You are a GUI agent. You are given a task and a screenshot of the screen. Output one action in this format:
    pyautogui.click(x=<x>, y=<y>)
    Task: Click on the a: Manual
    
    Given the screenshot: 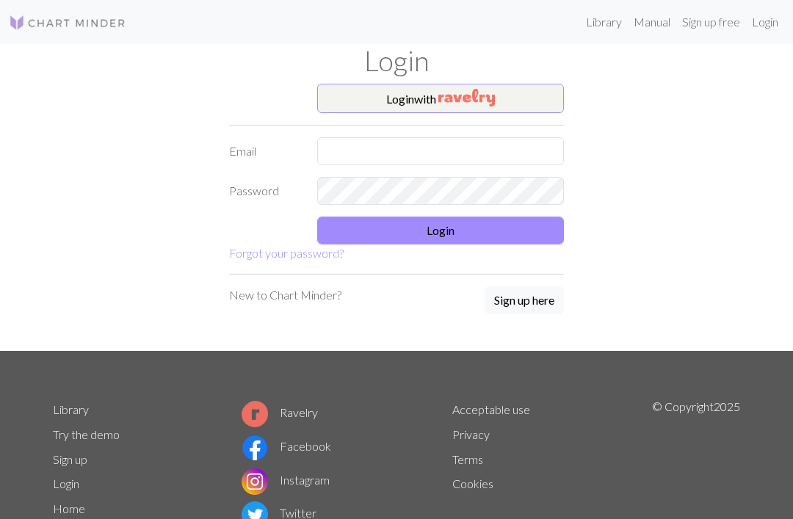 What is the action you would take?
    pyautogui.click(x=652, y=22)
    